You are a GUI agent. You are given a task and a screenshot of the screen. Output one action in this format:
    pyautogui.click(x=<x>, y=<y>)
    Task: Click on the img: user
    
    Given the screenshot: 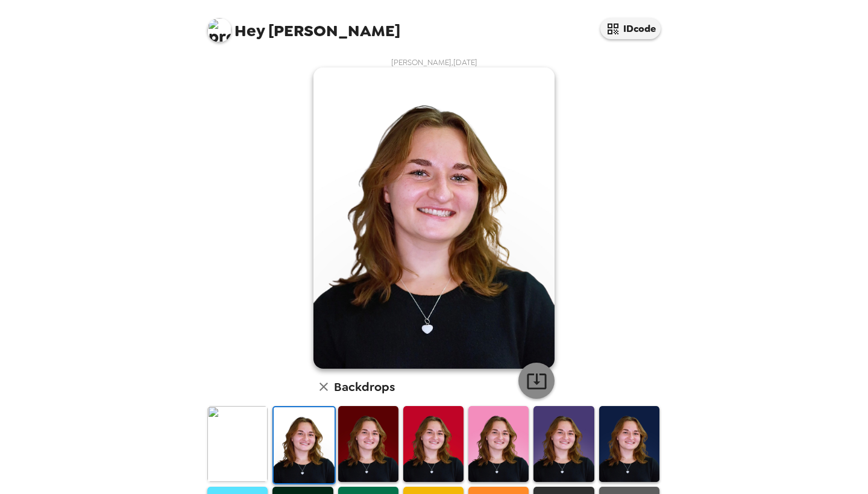 What is the action you would take?
    pyautogui.click(x=434, y=218)
    